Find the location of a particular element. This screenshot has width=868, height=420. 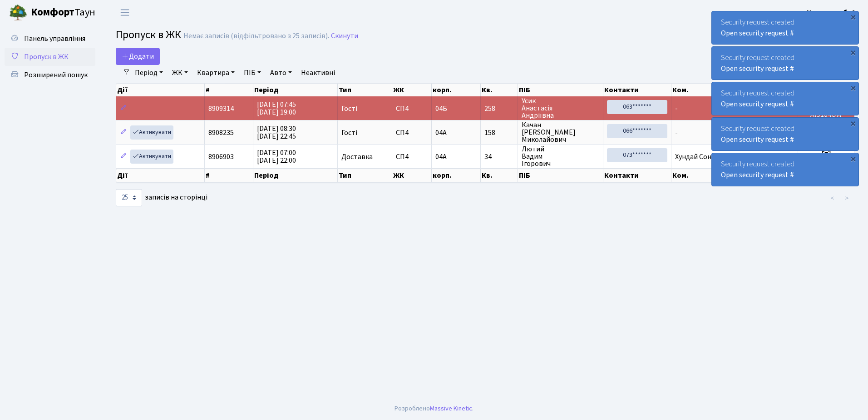

a: Неактивні is located at coordinates (318, 73).